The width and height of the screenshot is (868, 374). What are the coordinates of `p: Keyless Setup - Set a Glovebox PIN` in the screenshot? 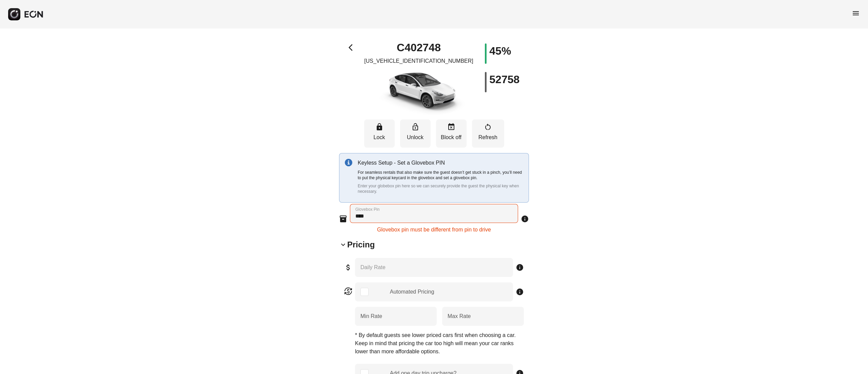 It's located at (441, 163).